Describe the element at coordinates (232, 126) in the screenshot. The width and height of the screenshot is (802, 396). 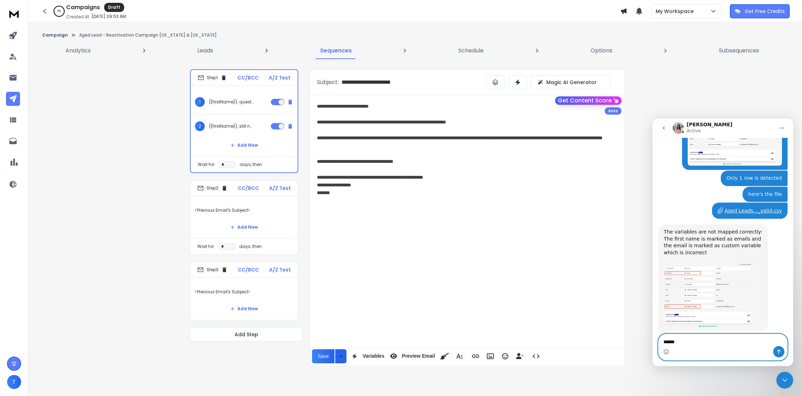
I see `p: {{firstName}}, still need this?` at that location.